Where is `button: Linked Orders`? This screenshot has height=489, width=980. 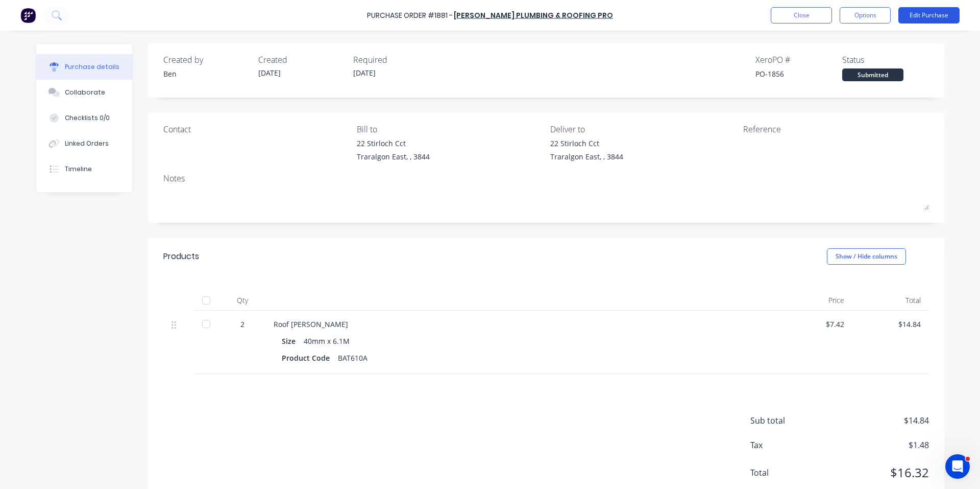
button: Linked Orders is located at coordinates (84, 144).